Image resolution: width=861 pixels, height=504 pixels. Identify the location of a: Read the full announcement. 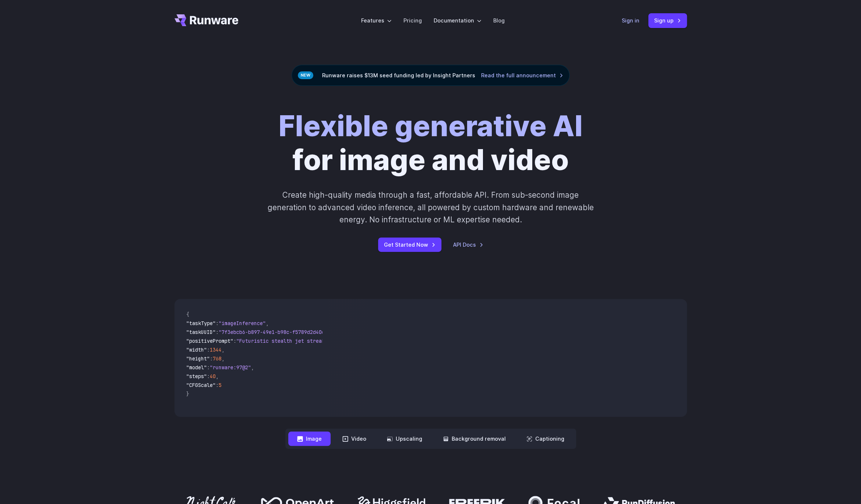
(522, 75).